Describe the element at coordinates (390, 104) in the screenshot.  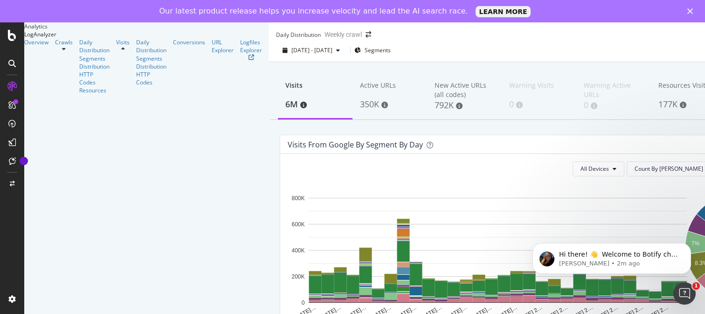
I see `div: 350K` at that location.